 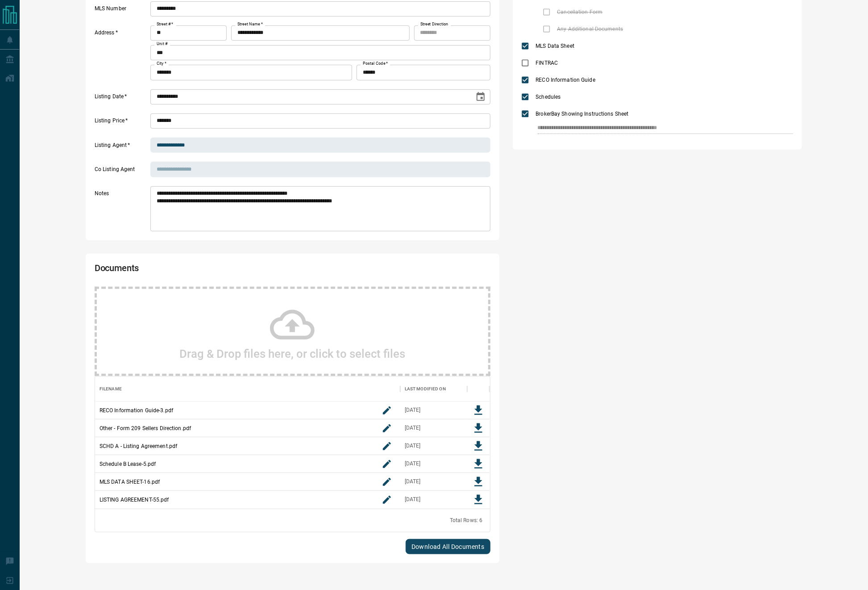 I want to click on label: Address, so click(x=121, y=54).